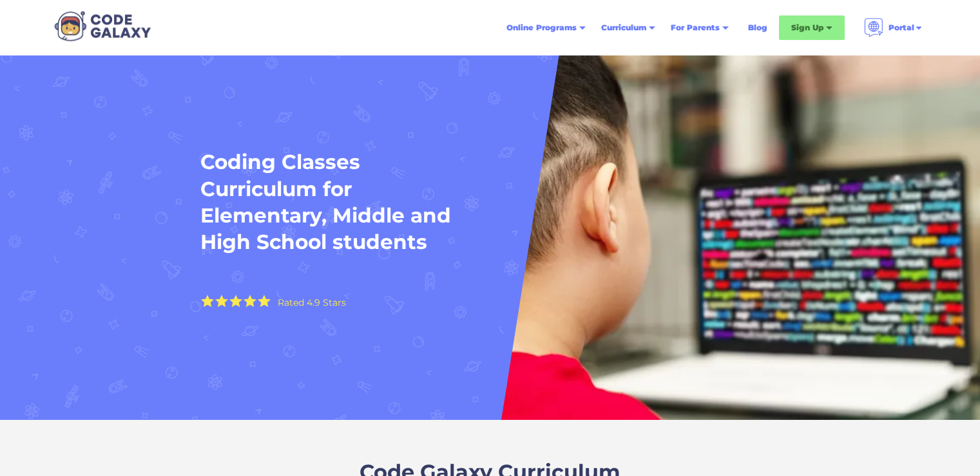  What do you see at coordinates (312, 303) in the screenshot?
I see `div: Rated 4.9 Stars` at bounding box center [312, 303].